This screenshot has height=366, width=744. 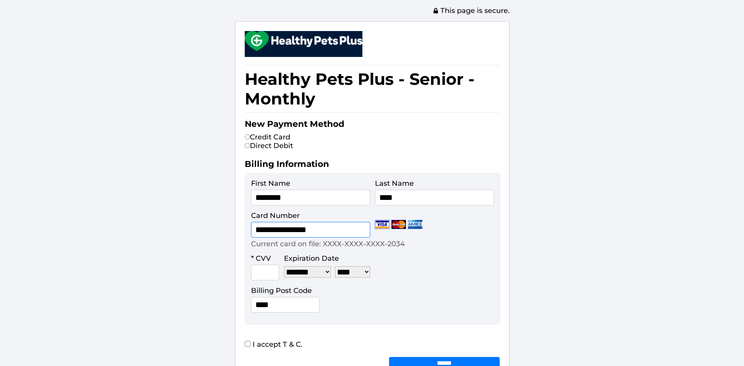 I want to click on label: Direct Debit, so click(x=269, y=146).